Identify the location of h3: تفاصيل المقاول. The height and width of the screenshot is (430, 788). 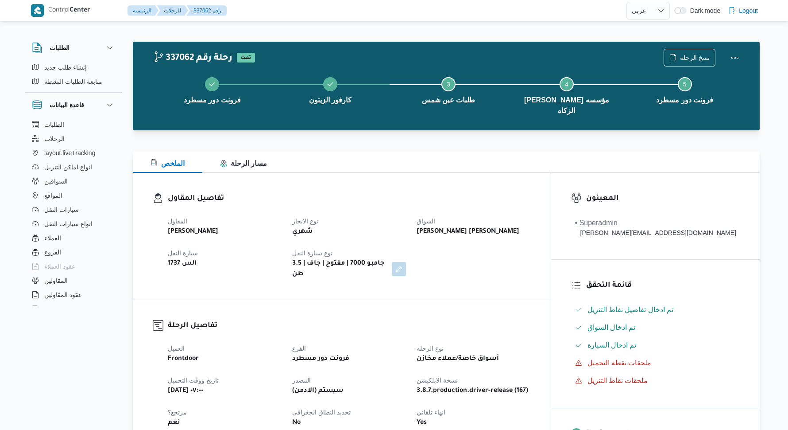
(350, 198).